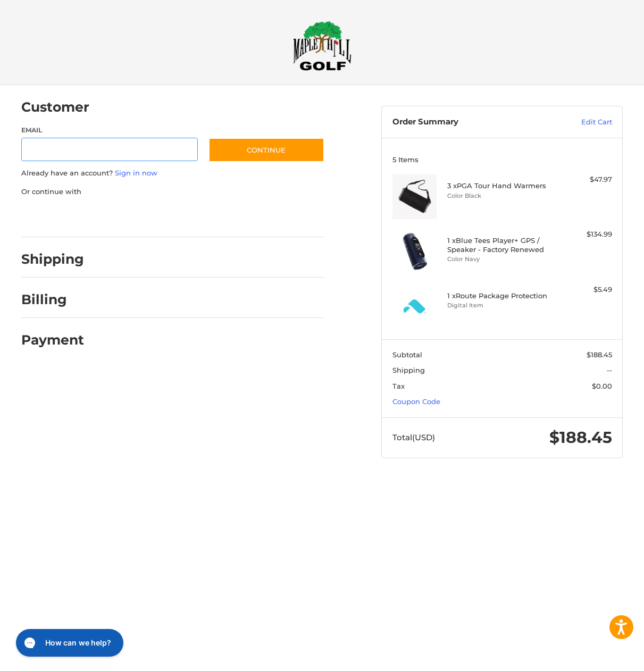 The image size is (644, 671). What do you see at coordinates (501, 305) in the screenshot?
I see `li: Digital Item` at bounding box center [501, 305].